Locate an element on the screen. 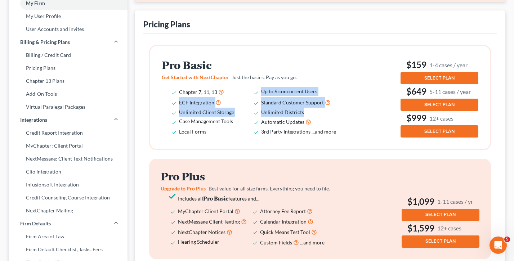  a: Pricing Plans is located at coordinates (68, 68).